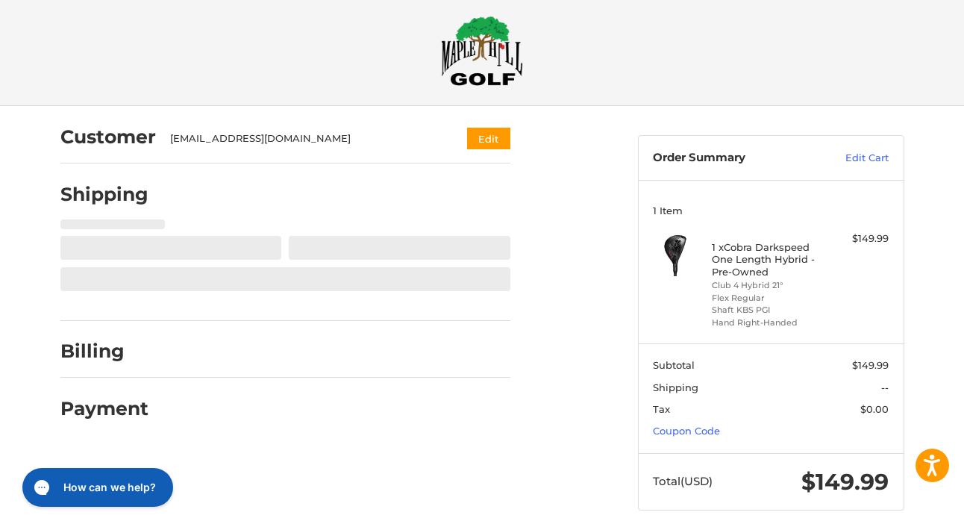 The width and height of the screenshot is (964, 527). What do you see at coordinates (674, 365) in the screenshot?
I see `span: Subtotal` at bounding box center [674, 365].